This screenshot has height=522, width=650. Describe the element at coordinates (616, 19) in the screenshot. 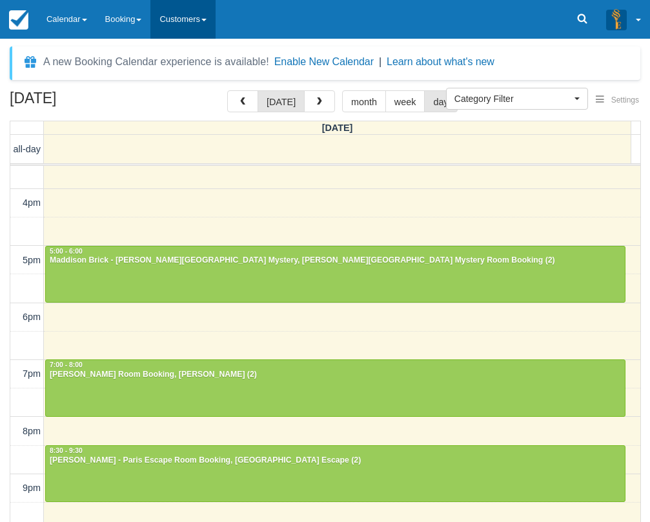

I see `img: A3` at that location.